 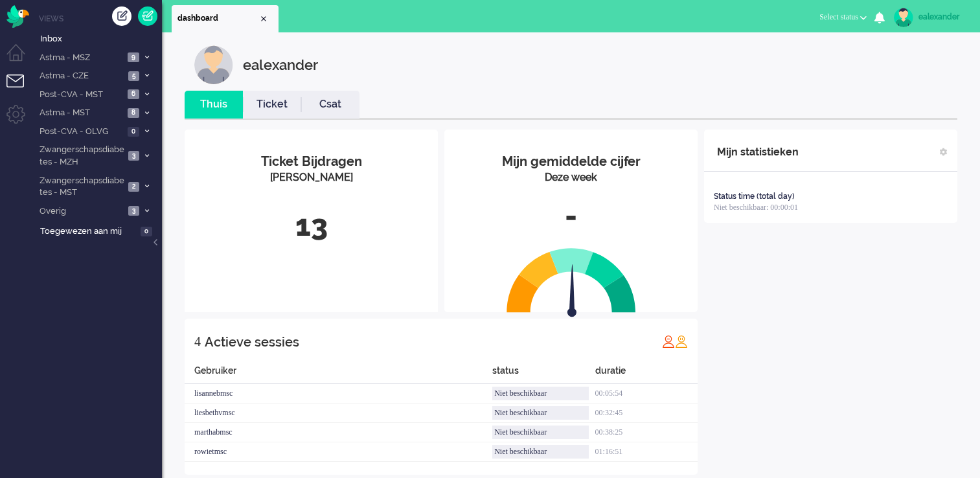 I want to click on div: Gebruiker, so click(x=338, y=374).